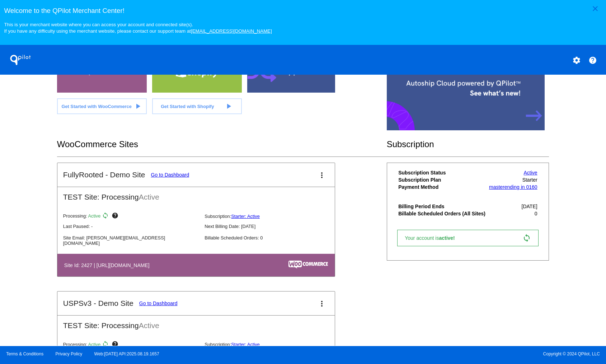 Image resolution: width=606 pixels, height=364 pixels. What do you see at coordinates (188, 106) in the screenshot?
I see `span: Get Started with Shopify` at bounding box center [188, 106].